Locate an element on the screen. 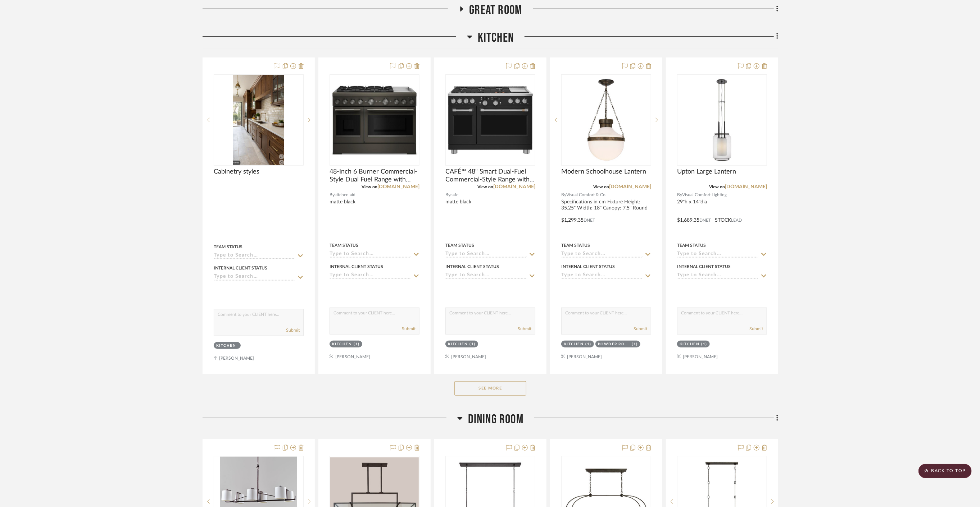 This screenshot has height=507, width=980. button: See More is located at coordinates (490, 389).